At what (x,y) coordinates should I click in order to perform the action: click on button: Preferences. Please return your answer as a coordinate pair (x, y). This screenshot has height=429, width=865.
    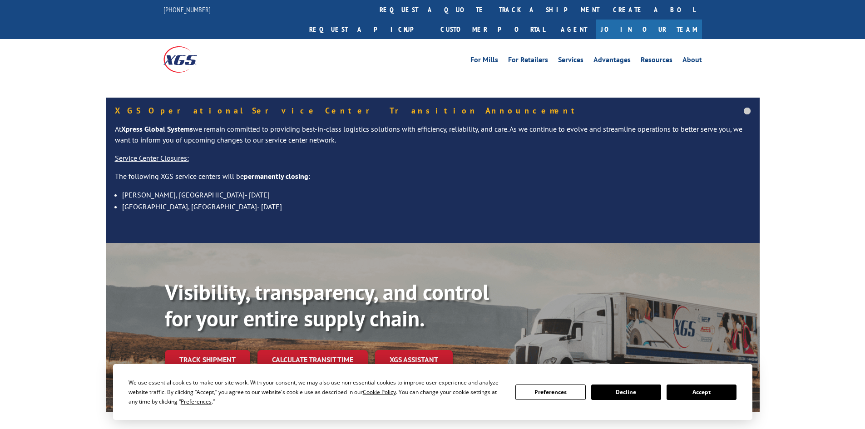
    Looking at the image, I should click on (550, 392).